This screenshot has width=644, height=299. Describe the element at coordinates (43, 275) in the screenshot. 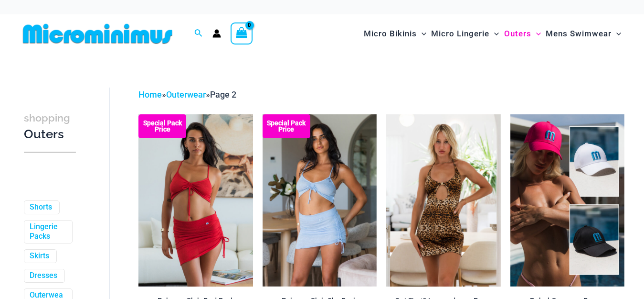

I see `a: Dresses` at that location.